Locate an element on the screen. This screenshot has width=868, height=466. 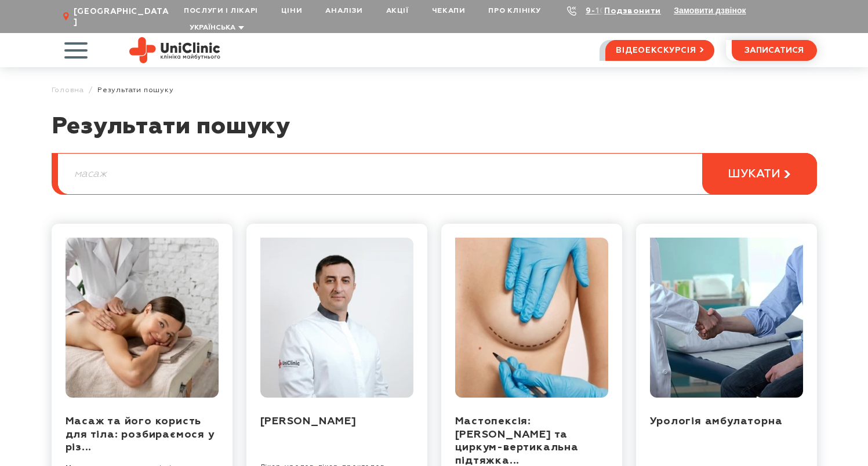
img: Мастопексія: якірна та циркум-вертикальна підтяжка грудей is located at coordinates (532, 317).